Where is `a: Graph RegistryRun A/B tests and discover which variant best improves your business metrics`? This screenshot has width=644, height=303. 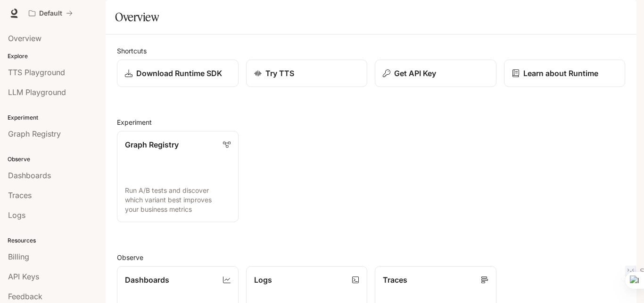
a: Graph RegistryRun A/B tests and discover which variant best improves your business metrics is located at coordinates (178, 176).